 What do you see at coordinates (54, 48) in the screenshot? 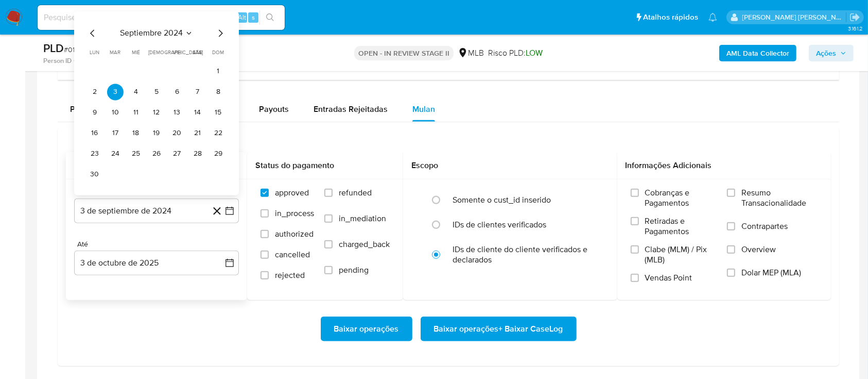
I see `b: PLD` at bounding box center [54, 48].